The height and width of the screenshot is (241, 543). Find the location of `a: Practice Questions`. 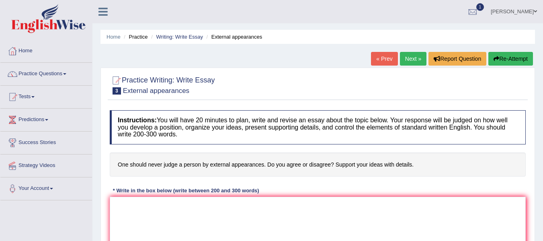

a: Practice Questions is located at coordinates (46, 73).